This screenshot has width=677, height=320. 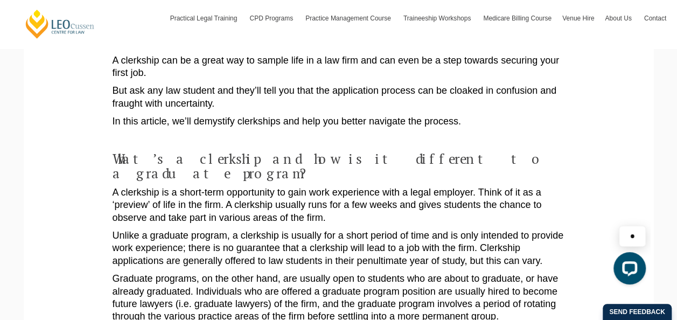 What do you see at coordinates (349, 18) in the screenshot?
I see `a: Practice Management Course` at bounding box center [349, 18].